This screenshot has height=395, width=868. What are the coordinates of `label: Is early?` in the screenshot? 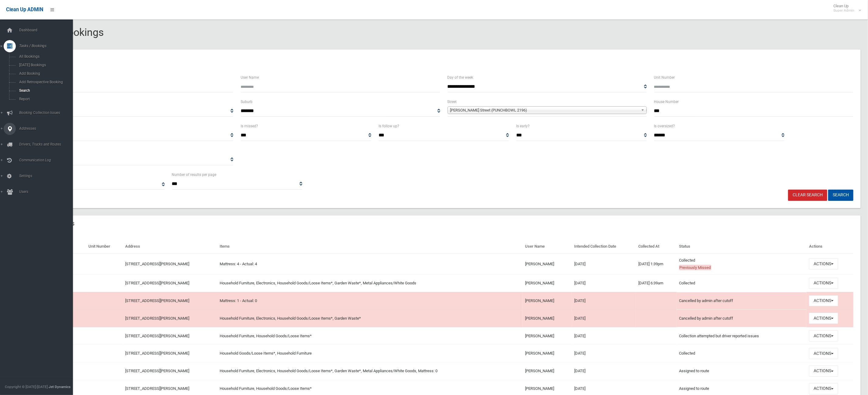 It's located at (523, 126).